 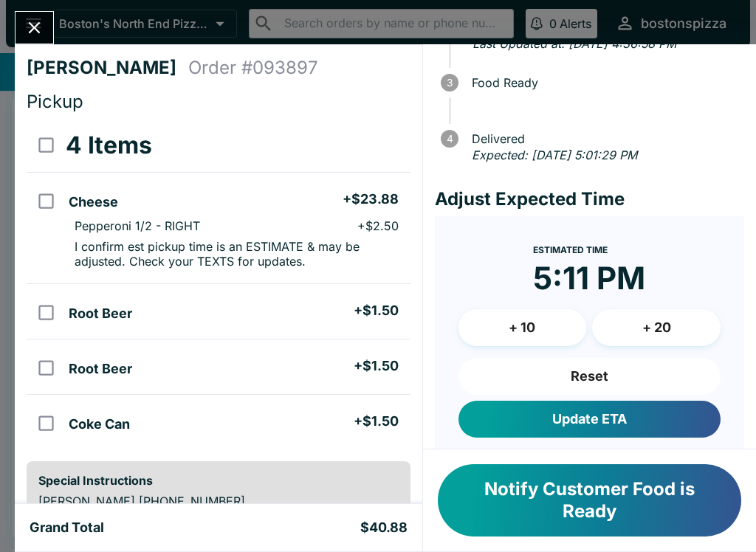 What do you see at coordinates (589, 501) in the screenshot?
I see `button: Notify Customer Food is Ready` at bounding box center [589, 501].